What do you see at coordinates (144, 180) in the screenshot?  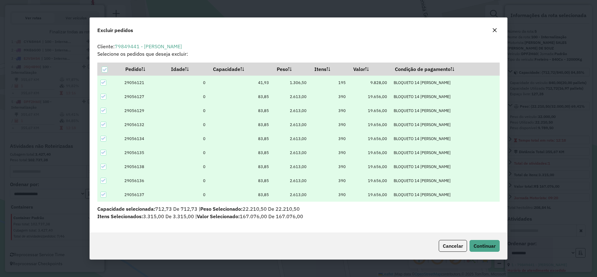 I see `td: 29056136` at bounding box center [144, 180].